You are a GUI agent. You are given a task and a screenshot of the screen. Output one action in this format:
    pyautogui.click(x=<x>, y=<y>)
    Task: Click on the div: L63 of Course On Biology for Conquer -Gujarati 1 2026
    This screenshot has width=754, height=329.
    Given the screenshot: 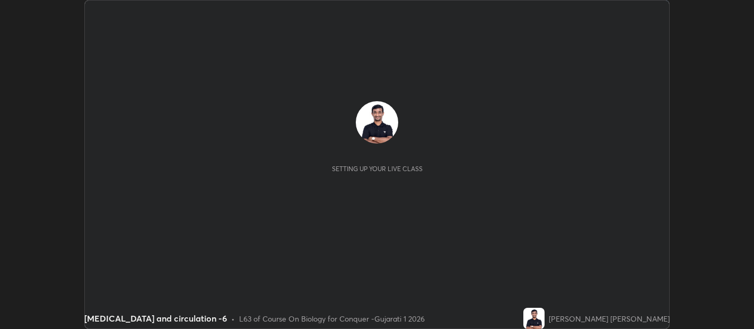 What is the action you would take?
    pyautogui.click(x=332, y=319)
    